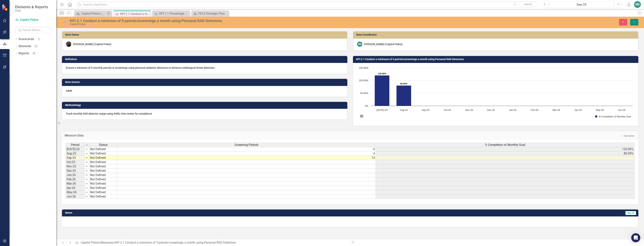 This screenshot has width=644, height=246. Describe the element at coordinates (75, 171) in the screenshot. I see `td: Dec-25` at that location.